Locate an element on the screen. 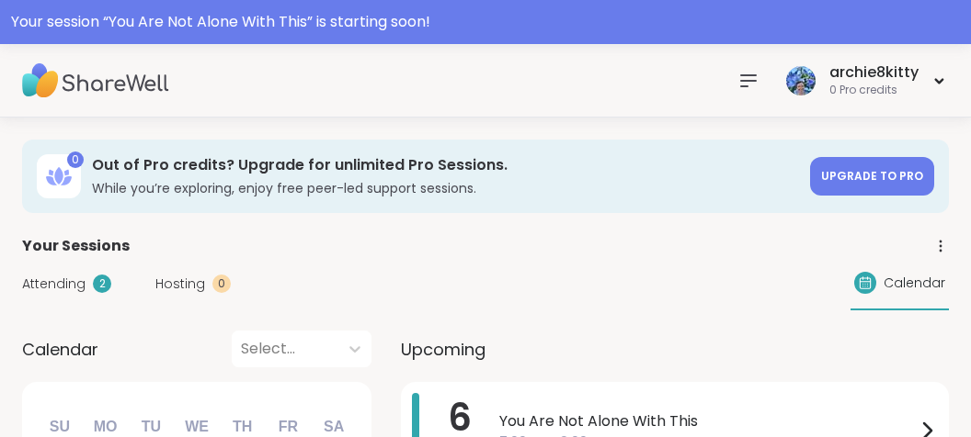 The height and width of the screenshot is (437, 971). div: 0 Pro credits is located at coordinates (873, 90).